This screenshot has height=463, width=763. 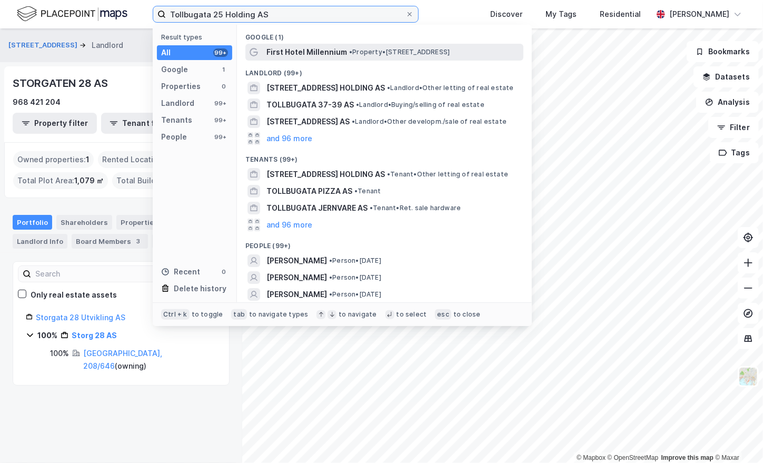 What do you see at coordinates (176, 120) in the screenshot?
I see `div: Tenants` at bounding box center [176, 120].